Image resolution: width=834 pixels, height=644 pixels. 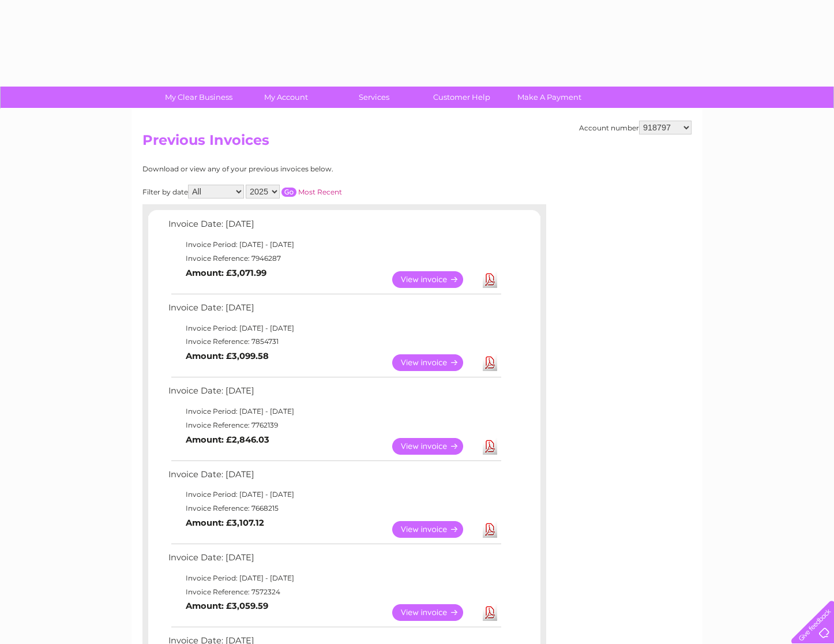 I want to click on a: Customer Help, so click(x=461, y=97).